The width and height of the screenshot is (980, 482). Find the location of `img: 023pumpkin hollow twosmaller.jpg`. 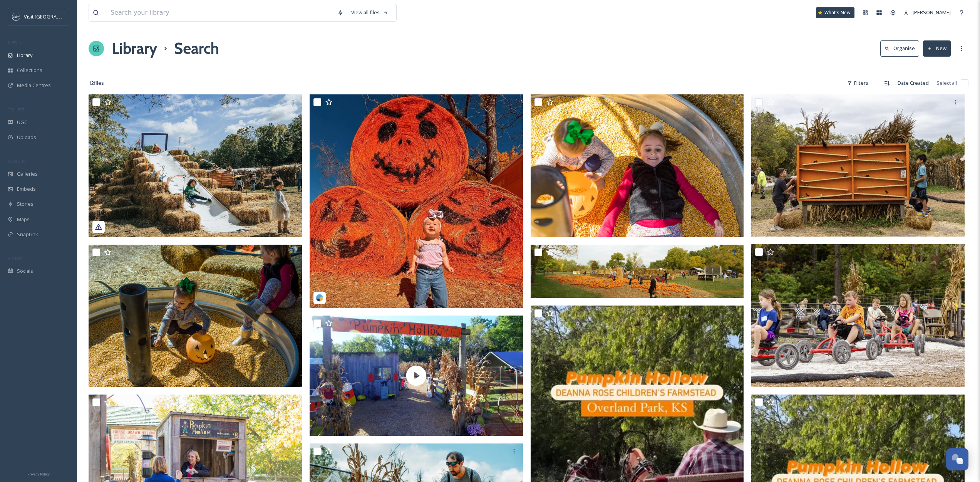

img: 023pumpkin hollow twosmaller.jpg is located at coordinates (637, 271).